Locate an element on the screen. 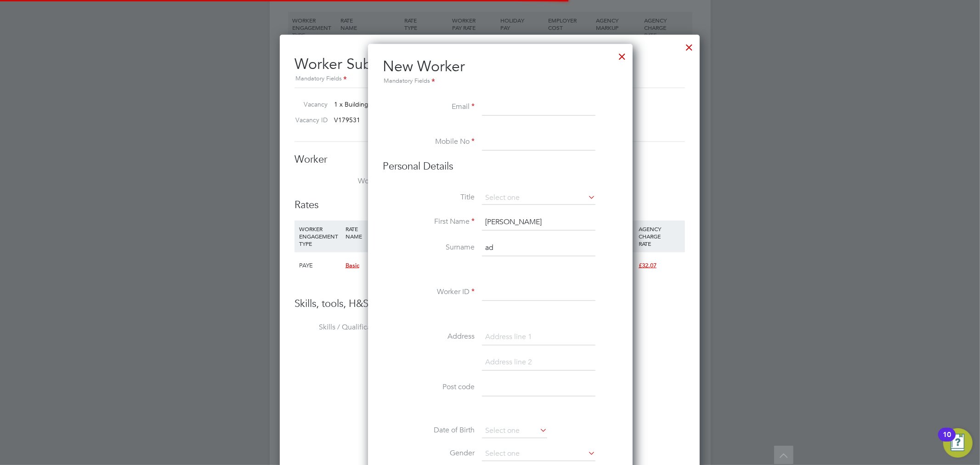  span: V179531 is located at coordinates (347, 120).